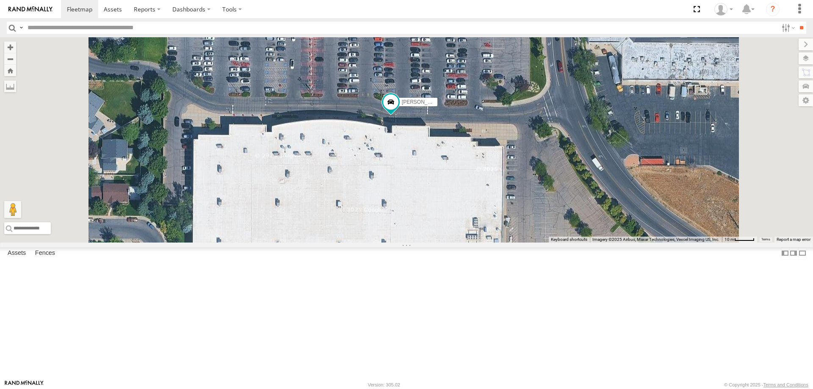 This screenshot has width=813, height=389. What do you see at coordinates (45, 253) in the screenshot?
I see `label: Fences` at bounding box center [45, 253].